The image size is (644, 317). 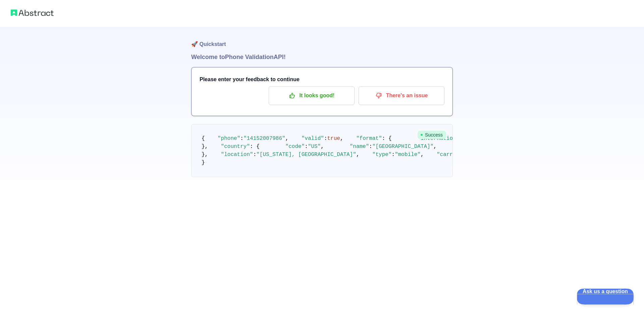 What do you see at coordinates (382, 155) in the screenshot?
I see `span: "type"` at bounding box center [382, 155].